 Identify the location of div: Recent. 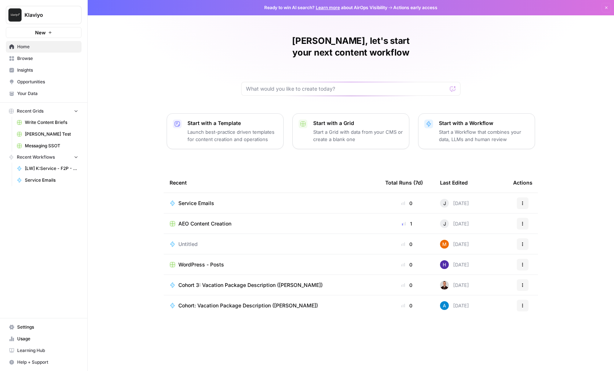
(271, 182).